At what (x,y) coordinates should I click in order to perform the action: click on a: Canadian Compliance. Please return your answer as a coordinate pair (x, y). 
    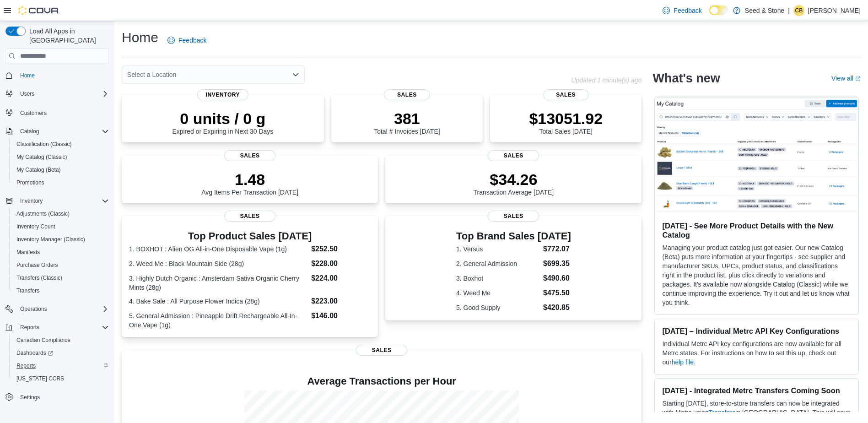
    Looking at the image, I should click on (44, 340).